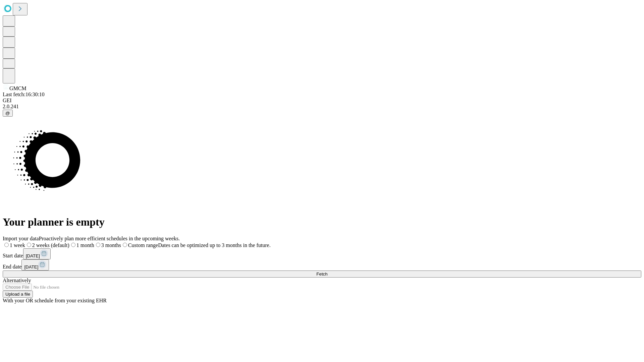  What do you see at coordinates (109, 238) in the screenshot?
I see `span: Proactively plan more efficient schedules in the upcoming weeks.` at bounding box center [109, 238].